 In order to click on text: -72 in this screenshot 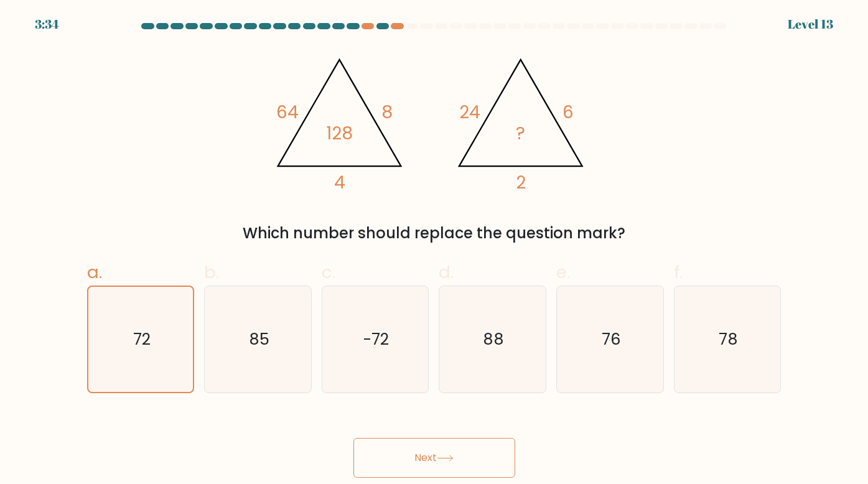, I will do `click(376, 339)`.